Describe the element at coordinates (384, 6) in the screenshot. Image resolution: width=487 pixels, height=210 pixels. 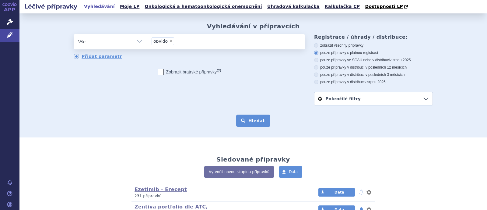
I see `span: Dostupnosti LP` at that location.